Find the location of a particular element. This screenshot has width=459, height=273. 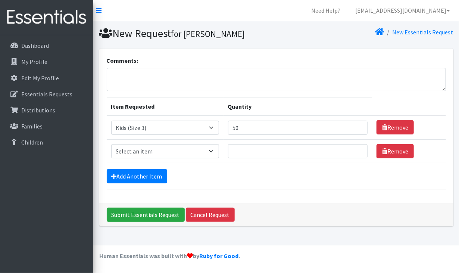

label: Comments: is located at coordinates (122, 60).